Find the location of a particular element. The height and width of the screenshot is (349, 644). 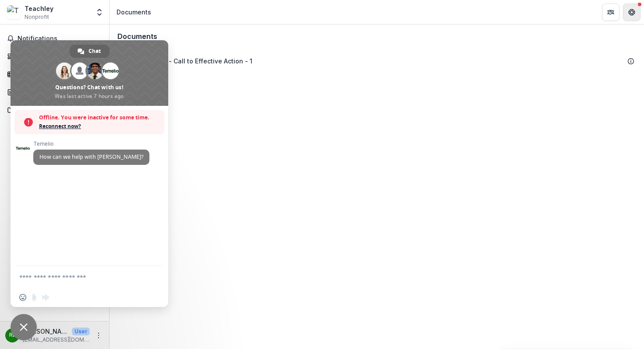

span: Offline. You were inactive for some time. is located at coordinates (99, 118).